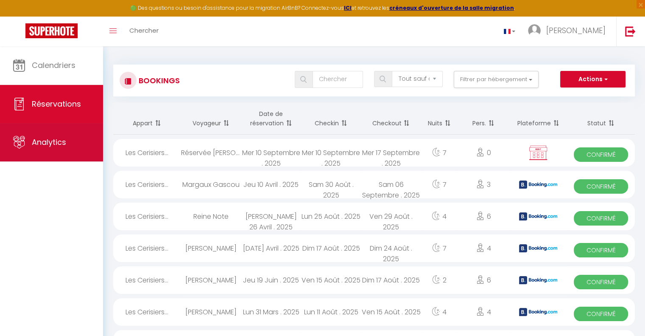 This screenshot has height=336, width=645. What do you see at coordinates (144, 30) in the screenshot?
I see `span: Chercher` at bounding box center [144, 30].